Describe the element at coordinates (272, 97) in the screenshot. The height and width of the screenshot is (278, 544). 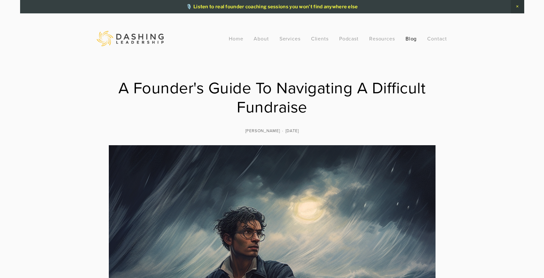
I see `h1: A Founder's Guide To Navigating A Difficult Fundraise` at that location.